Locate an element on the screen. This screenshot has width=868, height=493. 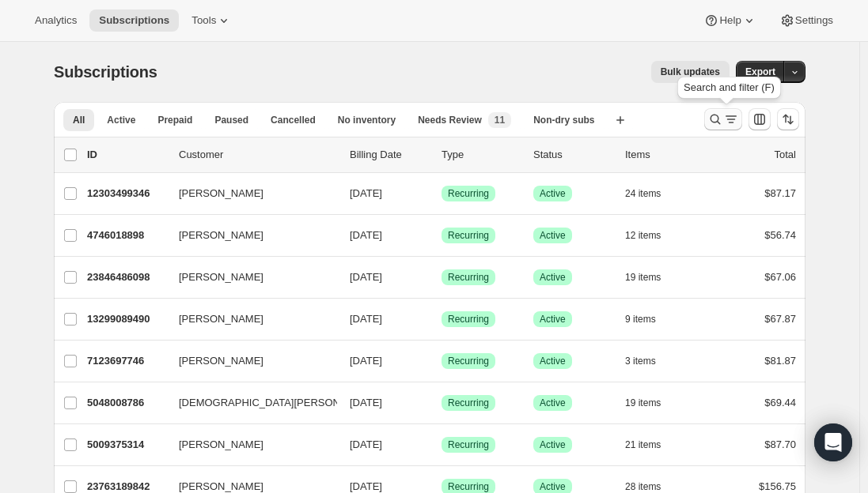
span: 11 is located at coordinates (499, 120).